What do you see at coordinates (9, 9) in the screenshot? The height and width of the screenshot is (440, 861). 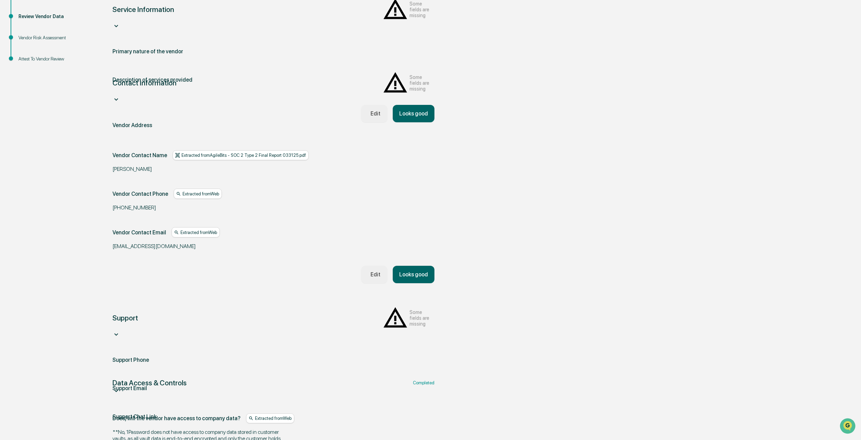 I see `img: f2157a4c-a0d3-4daa-907e-bb6f0de503a5-1751232295721` at bounding box center [9, 9].